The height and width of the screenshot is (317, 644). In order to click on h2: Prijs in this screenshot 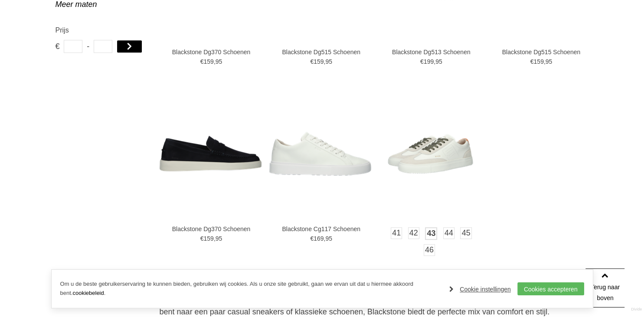, I will do `click(102, 30)`.